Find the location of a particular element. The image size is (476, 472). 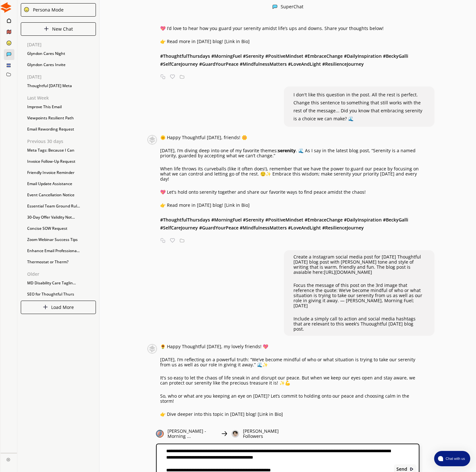

div: Event Cancellation Notice is located at coordinates (61, 195).